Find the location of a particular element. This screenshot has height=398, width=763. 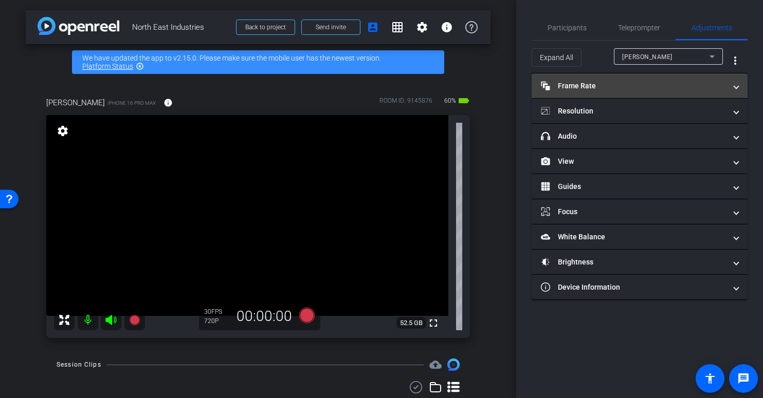

mat-expansion-panel-header: Frame Rate is located at coordinates (640, 86).